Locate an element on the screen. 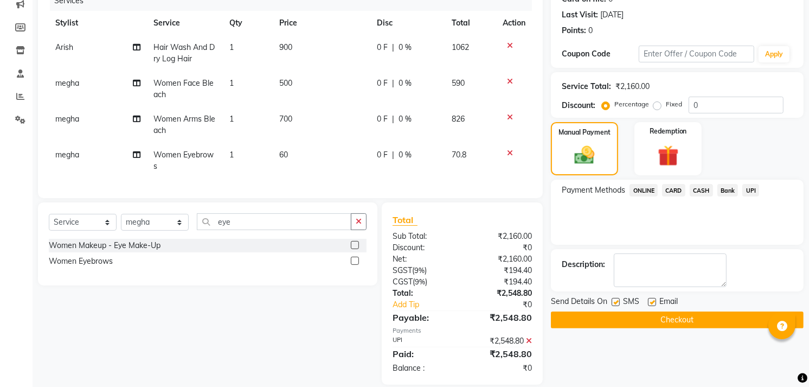 This screenshot has height=387, width=809. th: Action is located at coordinates (514, 23).